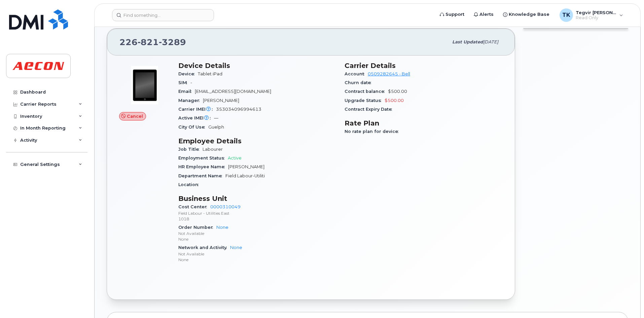 The image size is (644, 318). What do you see at coordinates (196, 118) in the screenshot?
I see `span: Active IMEI` at bounding box center [196, 118].